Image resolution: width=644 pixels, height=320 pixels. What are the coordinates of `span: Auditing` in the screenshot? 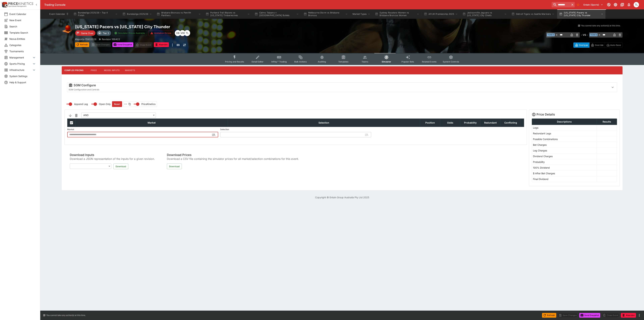 It's located at (322, 62).